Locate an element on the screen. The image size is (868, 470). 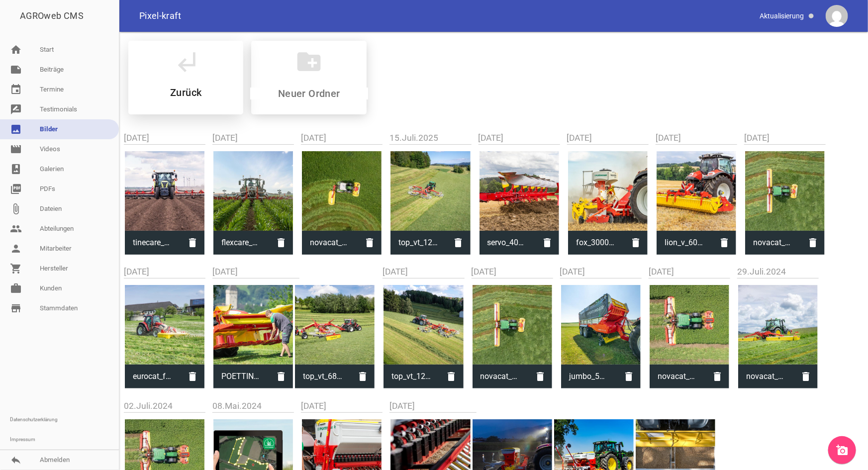
i: reply is located at coordinates (16, 460).